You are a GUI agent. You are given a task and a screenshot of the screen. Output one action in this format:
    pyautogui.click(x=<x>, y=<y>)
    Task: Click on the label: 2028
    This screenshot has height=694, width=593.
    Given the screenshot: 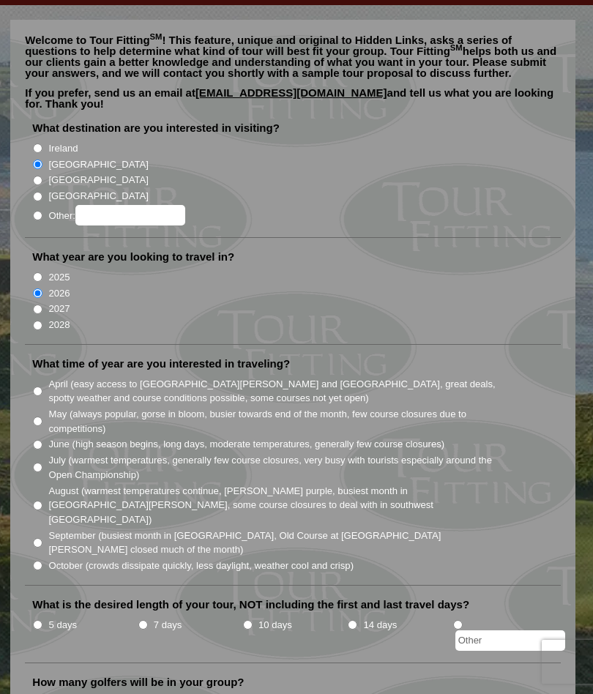 What is the action you would take?
    pyautogui.click(x=59, y=325)
    